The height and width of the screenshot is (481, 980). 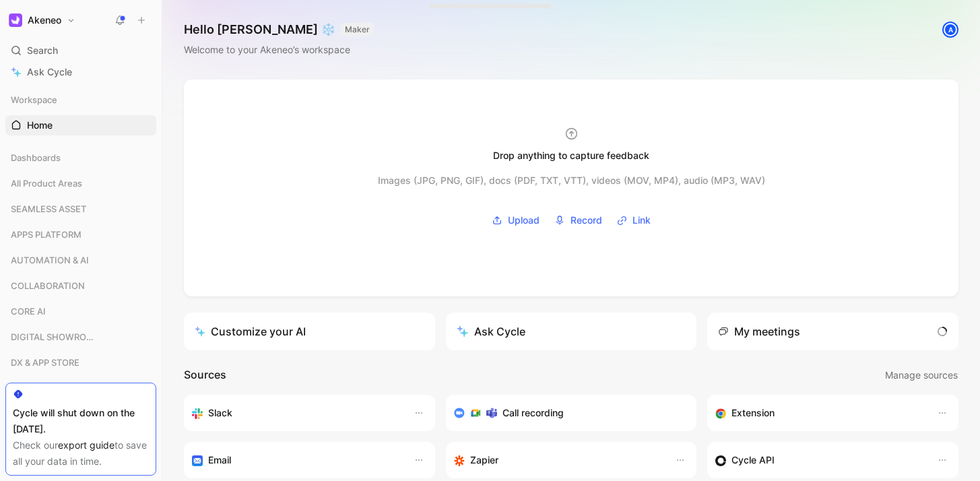 What do you see at coordinates (557, 460) in the screenshot?
I see `div: Capture feedback from thousands of sources with Zapier (survey results, recordings, sheets, etc).` at bounding box center [557, 460].